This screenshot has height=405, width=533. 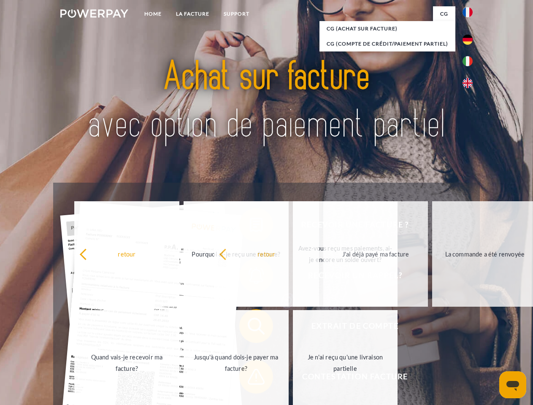 I want to click on div: J'ai déjà payé ma facture, so click(x=375, y=253).